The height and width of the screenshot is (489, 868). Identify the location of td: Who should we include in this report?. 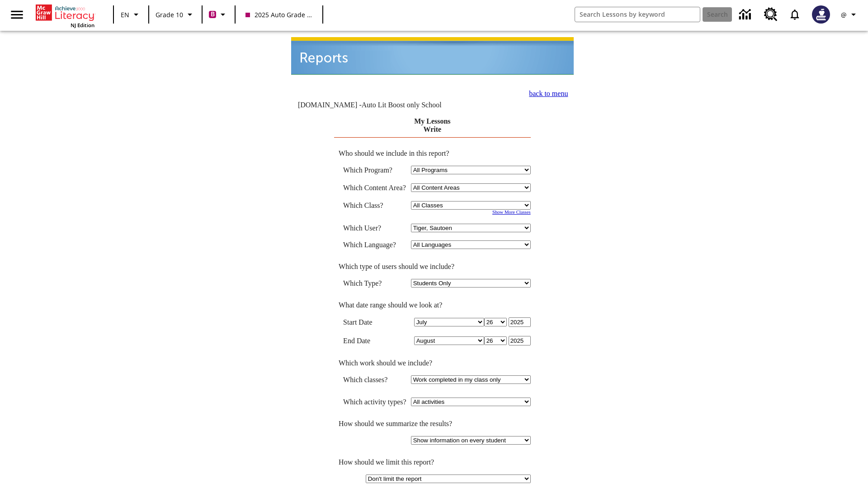
(432, 153).